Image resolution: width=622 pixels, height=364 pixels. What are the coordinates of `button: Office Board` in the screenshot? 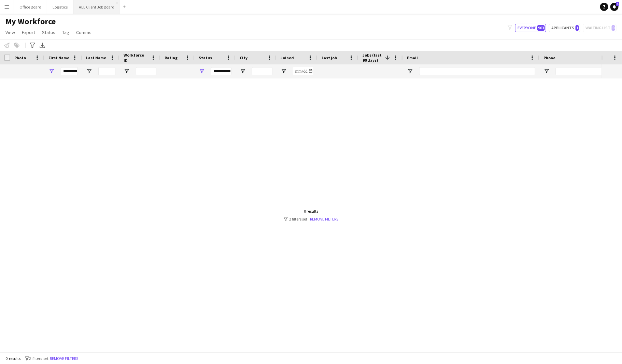 It's located at (31, 7).